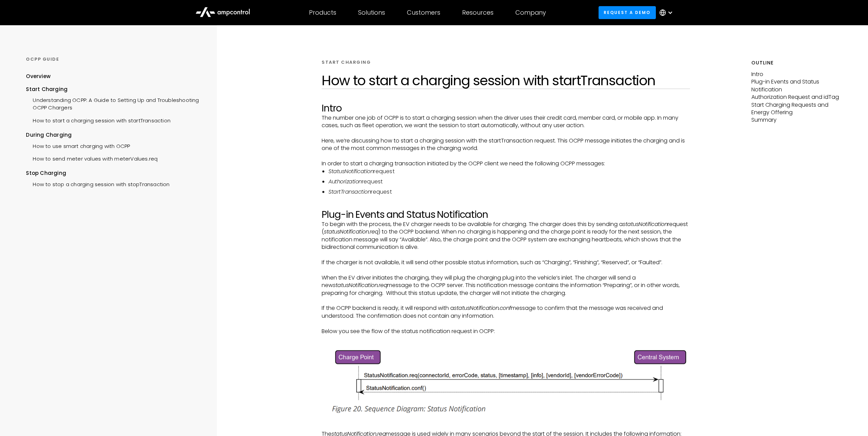 This screenshot has height=436, width=868. What do you see at coordinates (506, 381) in the screenshot?
I see `img: status notification request in OCPP` at bounding box center [506, 381].